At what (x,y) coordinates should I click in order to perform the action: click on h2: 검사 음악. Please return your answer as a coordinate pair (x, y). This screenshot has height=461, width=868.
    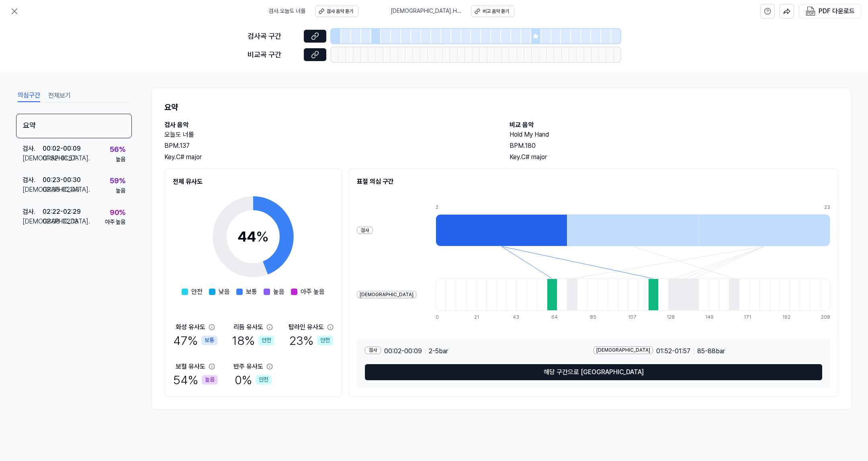
    Looking at the image, I should click on (329, 125).